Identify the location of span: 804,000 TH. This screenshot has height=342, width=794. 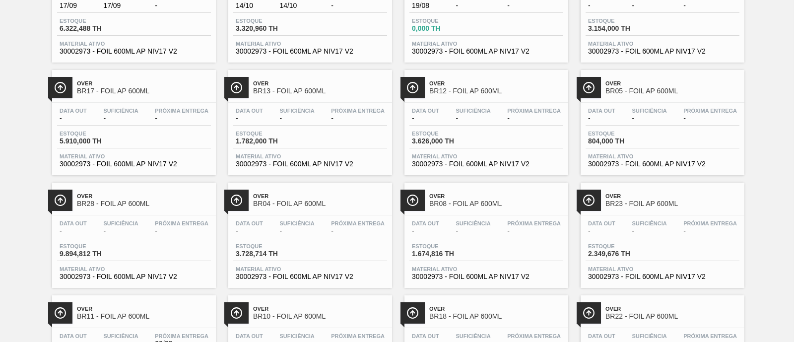
(623, 141).